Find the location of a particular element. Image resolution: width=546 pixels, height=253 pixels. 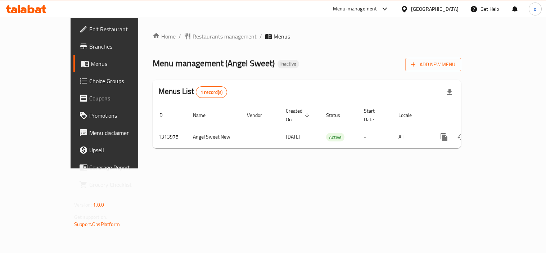

span: Menu disclaimer is located at coordinates (122, 133).